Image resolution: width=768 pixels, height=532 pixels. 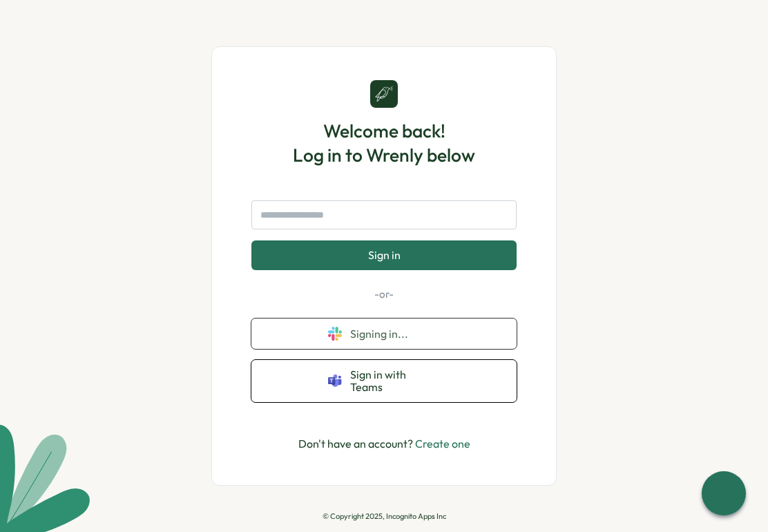 What do you see at coordinates (443, 444) in the screenshot?
I see `a: Create one` at bounding box center [443, 444].